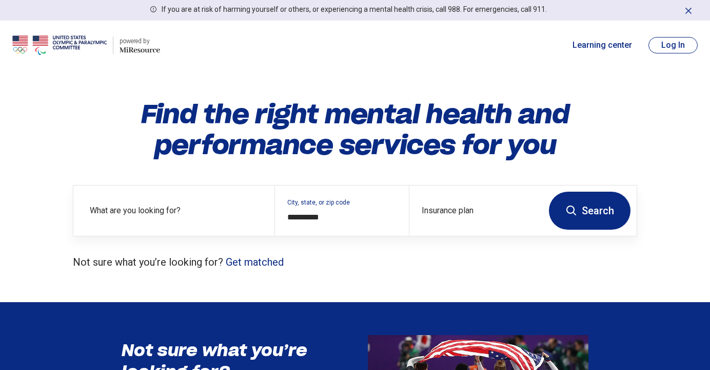  What do you see at coordinates (355, 129) in the screenshot?
I see `h1: Find the right mental health and performance services for you` at bounding box center [355, 129].